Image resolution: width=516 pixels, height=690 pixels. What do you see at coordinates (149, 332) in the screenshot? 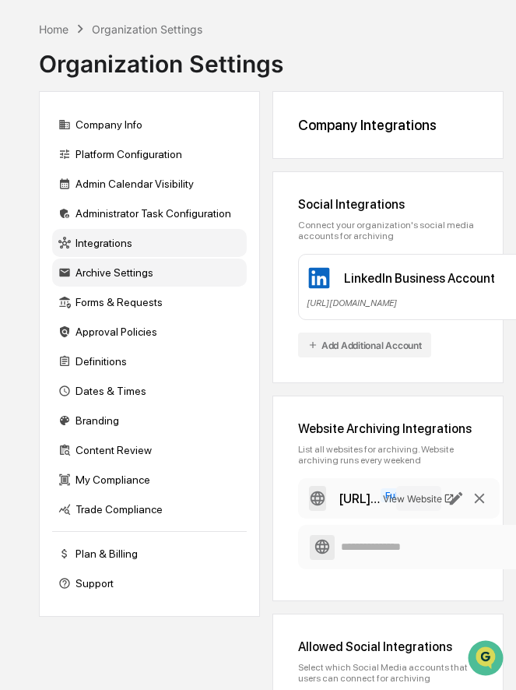
I see `div: Approval Policies` at bounding box center [149, 332].